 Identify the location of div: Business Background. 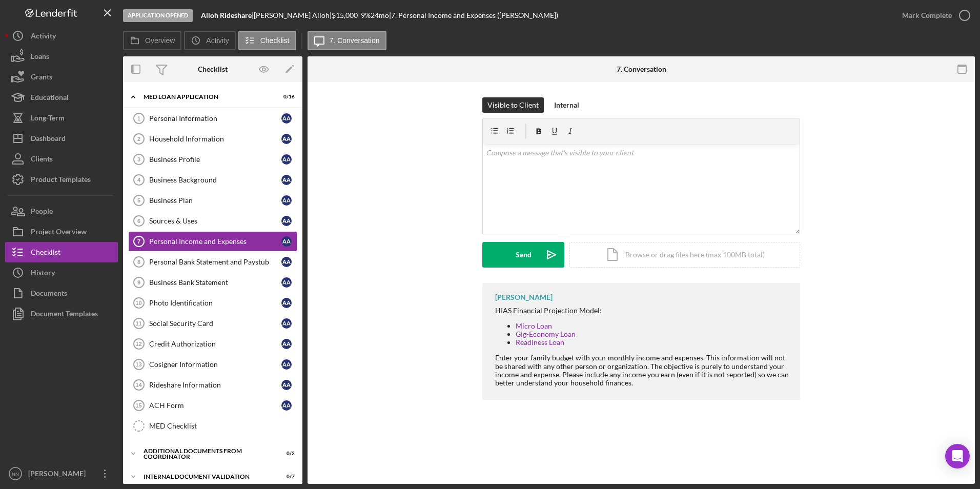
(216, 180).